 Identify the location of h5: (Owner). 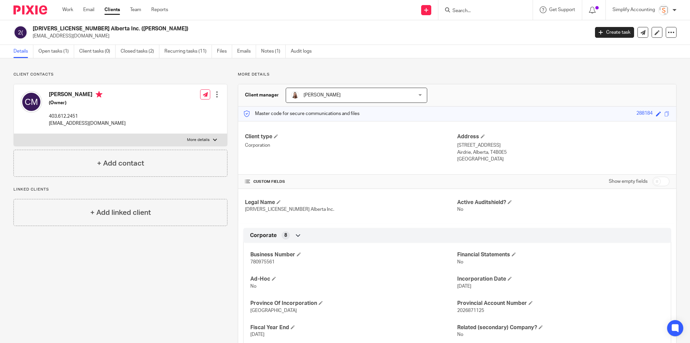
(87, 103).